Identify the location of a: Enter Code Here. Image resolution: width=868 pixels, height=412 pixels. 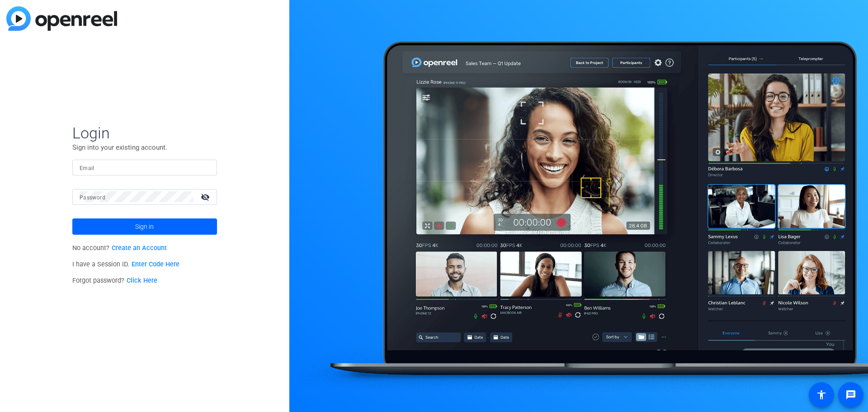
(155, 264).